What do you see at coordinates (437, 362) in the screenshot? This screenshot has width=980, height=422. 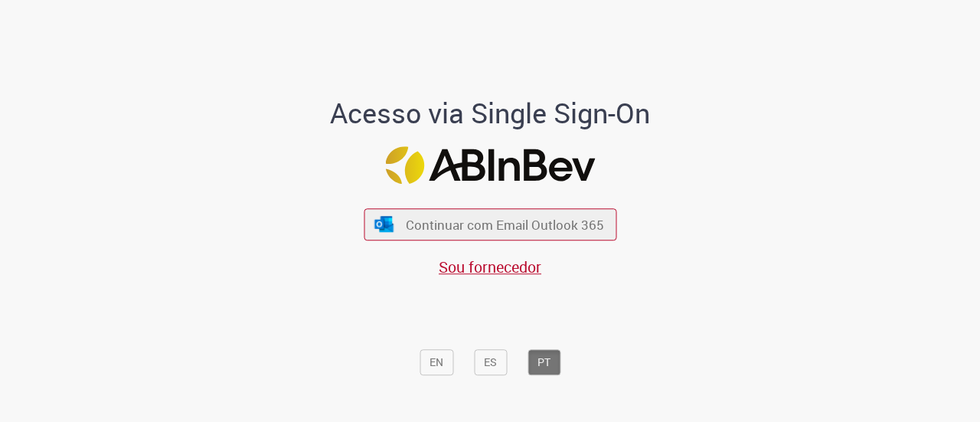 I see `button: EN` at bounding box center [437, 362].